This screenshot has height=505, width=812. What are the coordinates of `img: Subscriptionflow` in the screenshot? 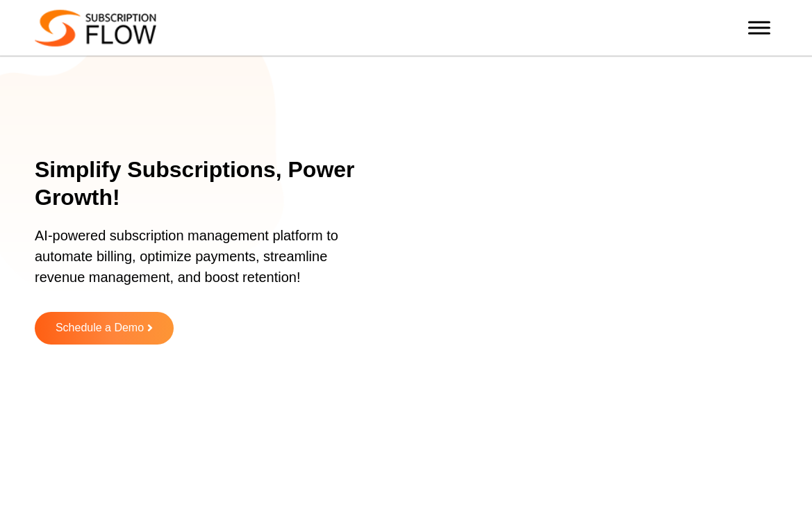 It's located at (95, 28).